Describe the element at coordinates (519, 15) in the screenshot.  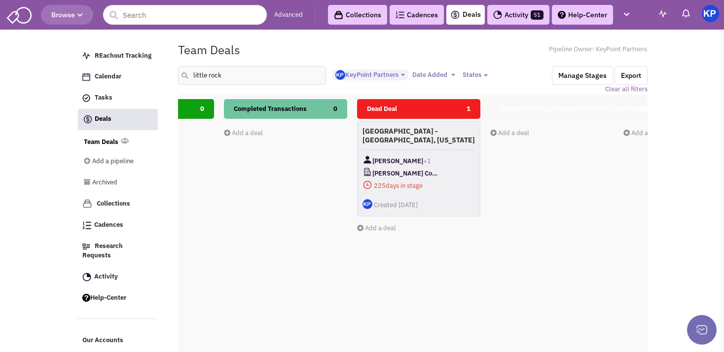
I see `a: Activity51` at that location.